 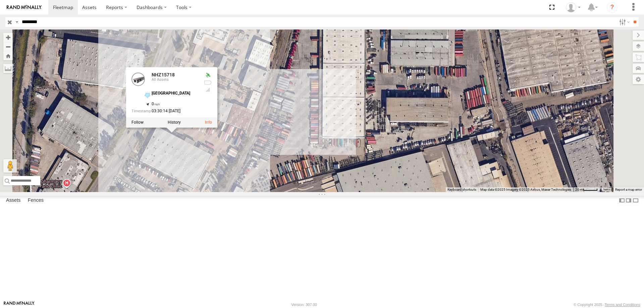 What do you see at coordinates (8, 56) in the screenshot?
I see `button: Zoom Home` at bounding box center [8, 56].